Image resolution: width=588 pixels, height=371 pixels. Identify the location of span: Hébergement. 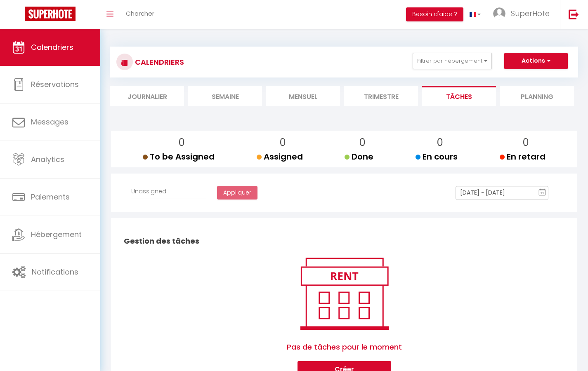
(56, 234).